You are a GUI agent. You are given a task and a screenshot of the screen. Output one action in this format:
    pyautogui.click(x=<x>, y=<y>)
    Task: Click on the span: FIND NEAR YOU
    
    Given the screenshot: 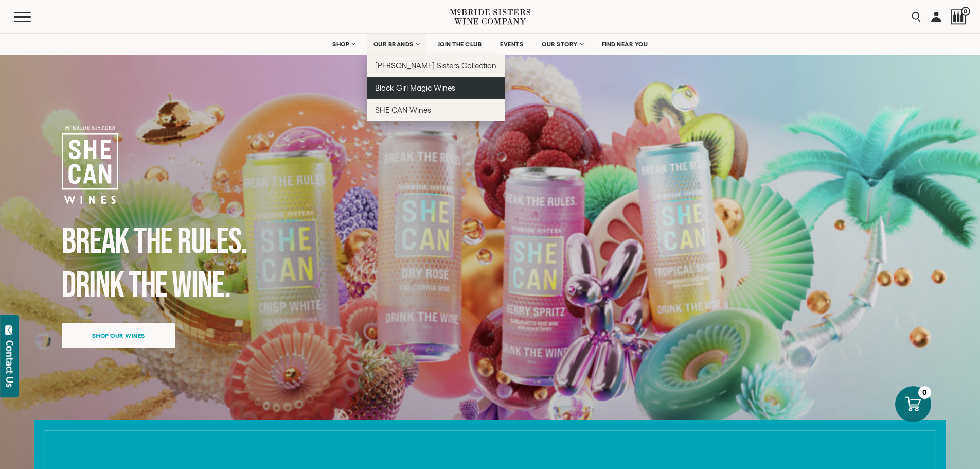 What is the action you would take?
    pyautogui.click(x=626, y=44)
    